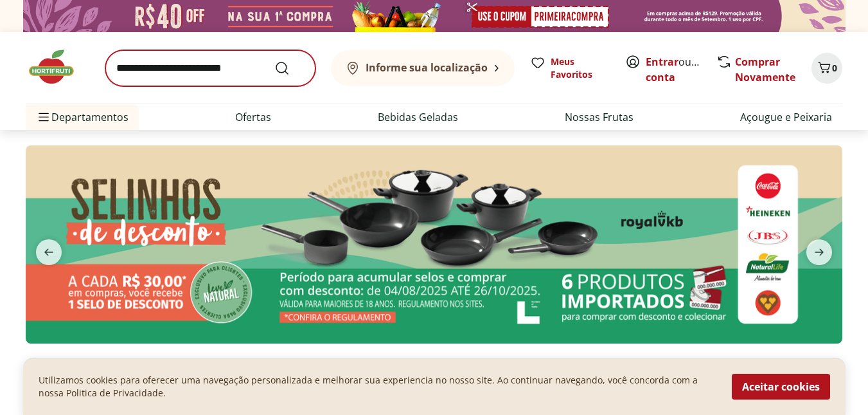  I want to click on button: next, so click(819, 252).